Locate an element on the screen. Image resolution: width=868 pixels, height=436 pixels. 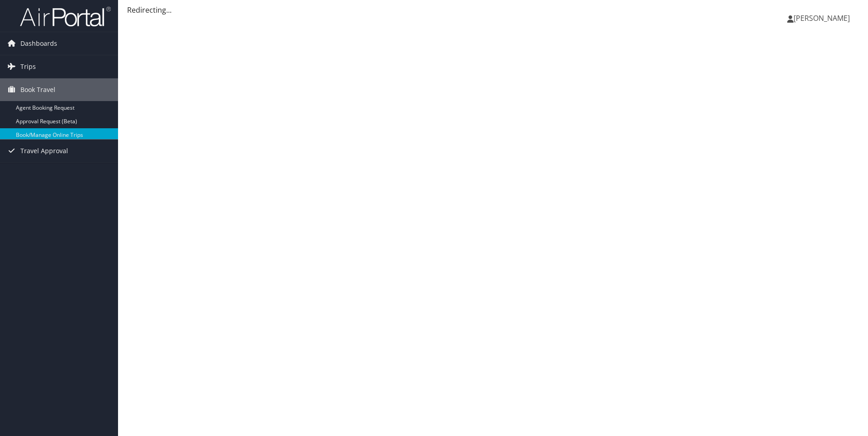
span: Travel Approval is located at coordinates (44, 151).